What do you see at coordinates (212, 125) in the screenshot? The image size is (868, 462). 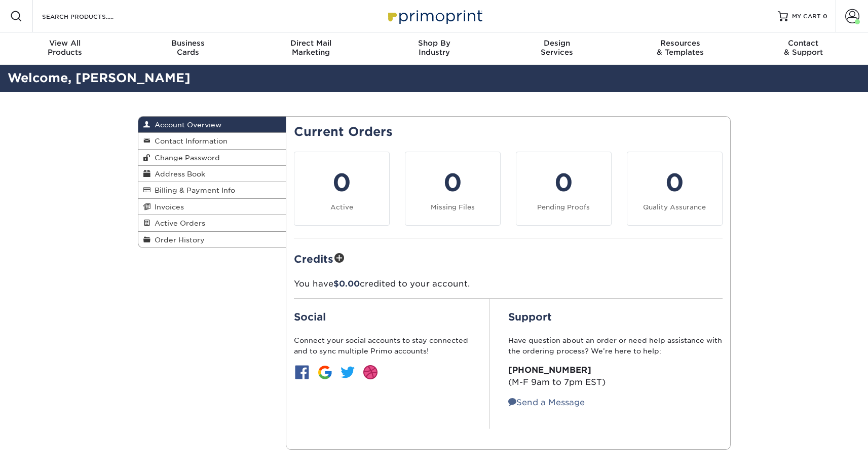 I see `a: Account Overview` at bounding box center [212, 125].